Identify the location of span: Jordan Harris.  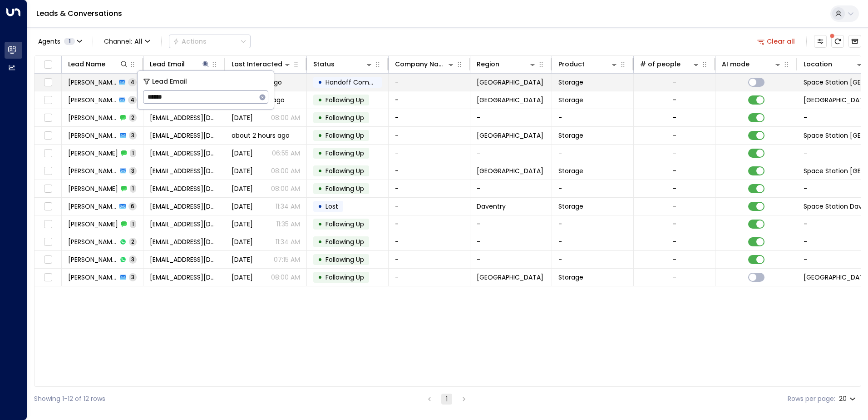
(93, 259).